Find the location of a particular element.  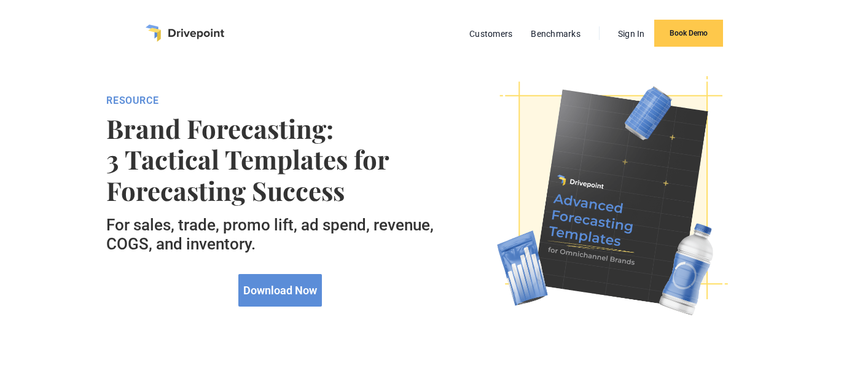

a: Book Demo is located at coordinates (689, 33).